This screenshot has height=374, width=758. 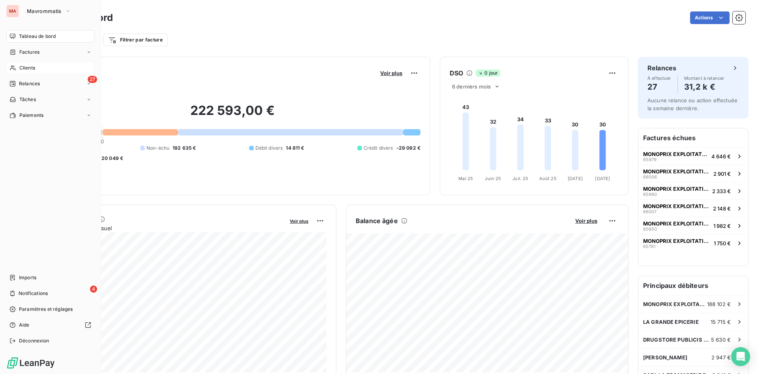 What do you see at coordinates (465, 178) in the screenshot?
I see `tspan: Mai 25` at bounding box center [465, 178].